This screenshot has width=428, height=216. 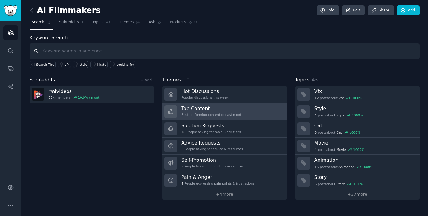 What do you see at coordinates (365, 126) in the screenshot?
I see `h3: Cat` at bounding box center [365, 126].